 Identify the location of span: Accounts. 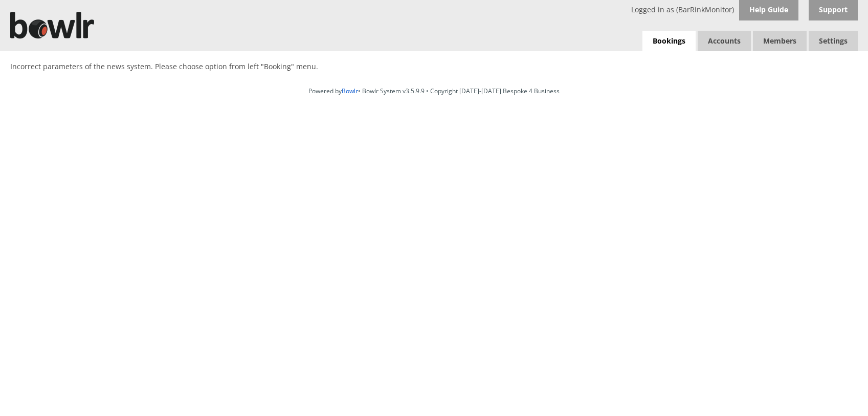
(724, 41).